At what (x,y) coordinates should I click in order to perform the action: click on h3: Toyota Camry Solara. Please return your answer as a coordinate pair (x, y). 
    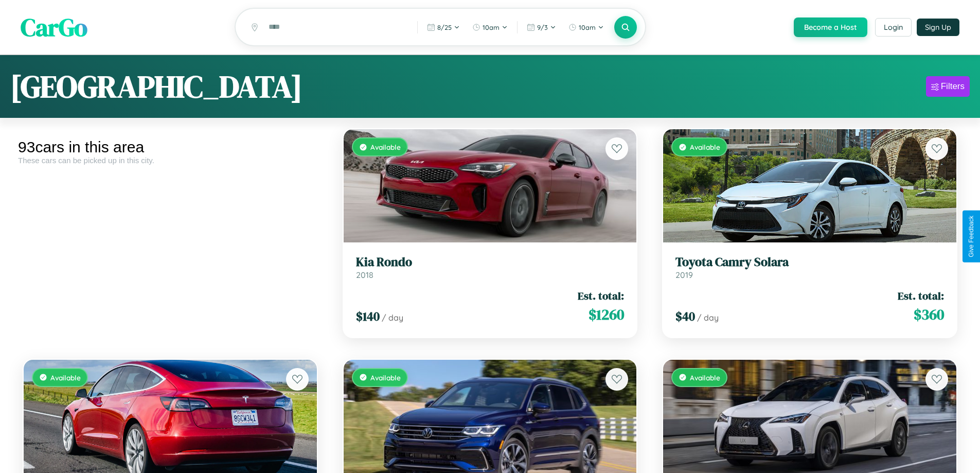
    Looking at the image, I should click on (810, 262).